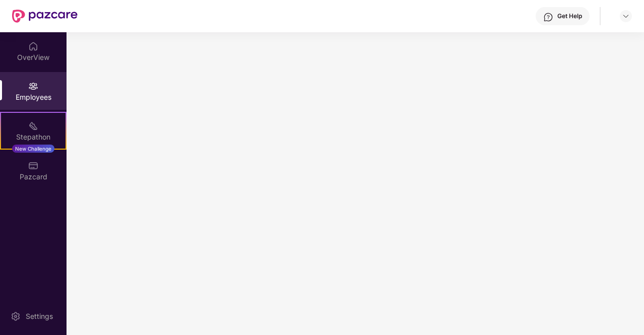  What do you see at coordinates (33, 47) in the screenshot?
I see `img: svg+xml;base64,PHN2ZyBpZD0iSG9tZSIgeG1sbnM9Imh0dHA6Ly93d3cudzMub3JnLzIwMDAvc3ZnIiB3aWR0aD0iMjAiIG...` at bounding box center [33, 47].